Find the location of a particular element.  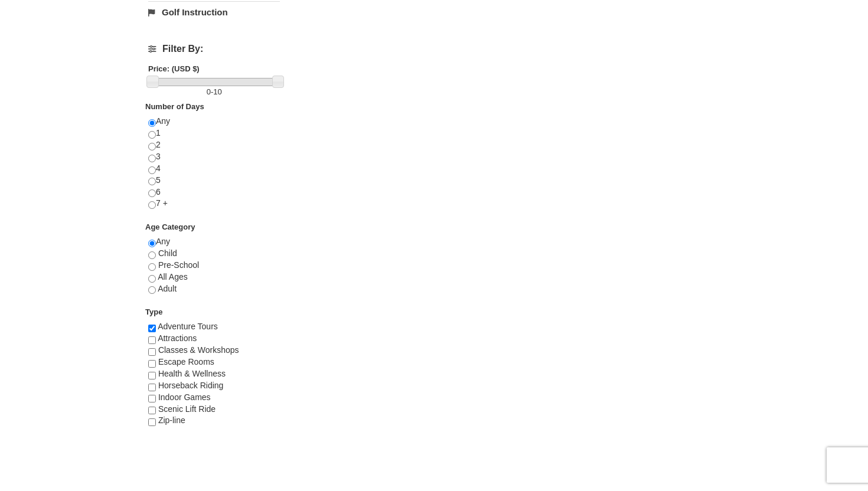

strong: Number of Days is located at coordinates (175, 106).